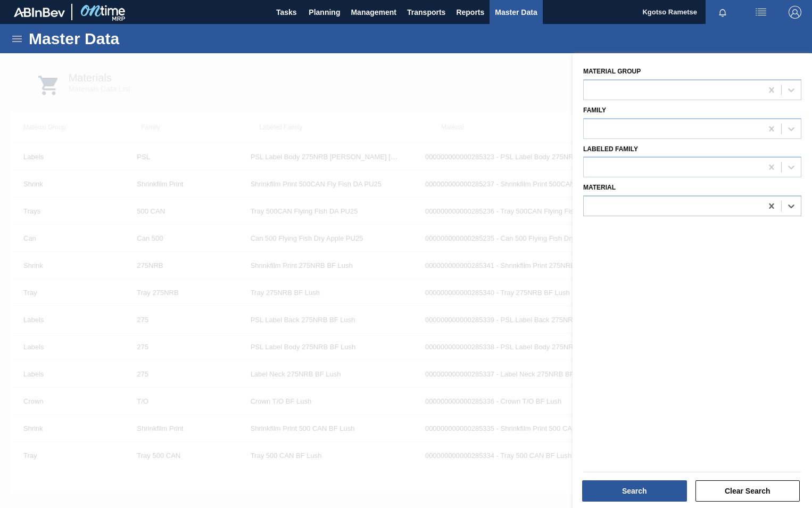 The image size is (812, 508). I want to click on span: Transports, so click(426, 13).